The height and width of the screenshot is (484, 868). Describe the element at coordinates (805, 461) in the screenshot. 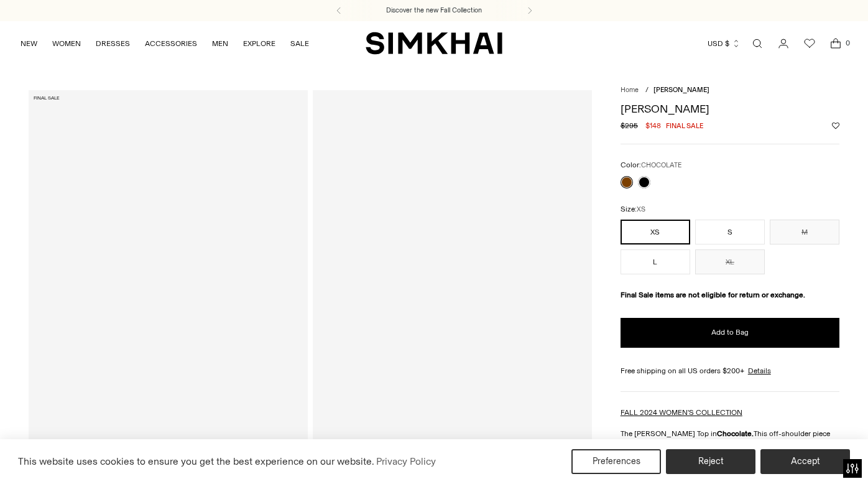

I see `button: Accept` at that location.